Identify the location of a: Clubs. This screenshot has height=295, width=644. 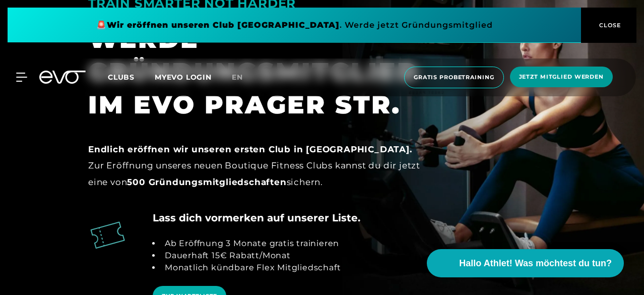
(131, 77).